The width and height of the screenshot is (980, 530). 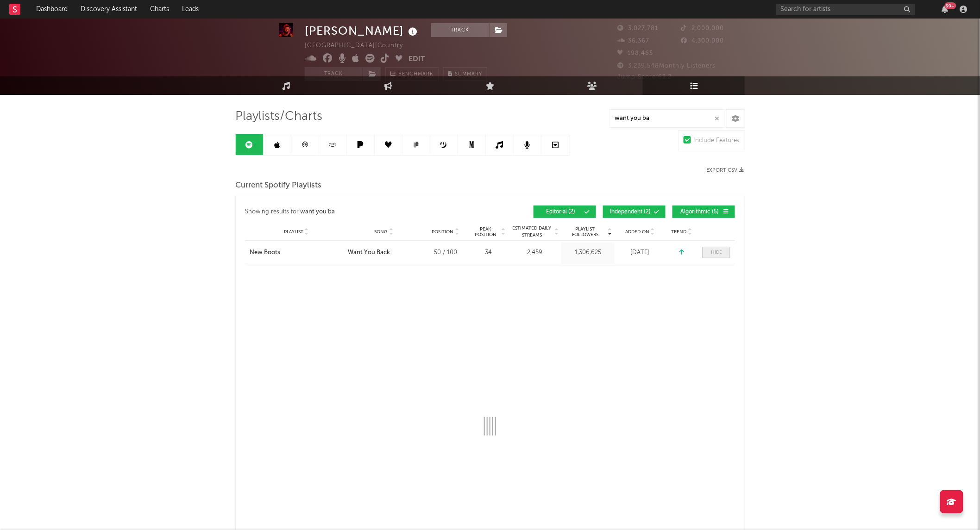 I want to click on span: Playlist Followers, so click(x=585, y=232).